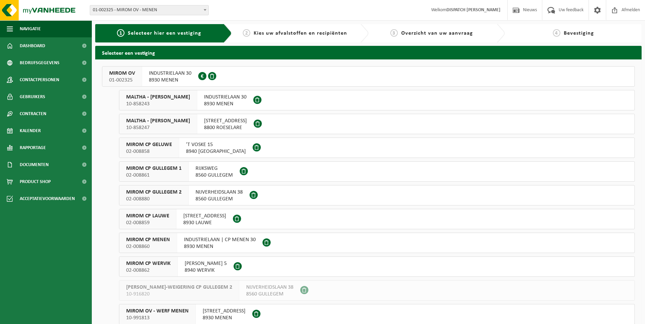  What do you see at coordinates (205, 223) in the screenshot?
I see `span: 8930 LAUWE` at bounding box center [205, 223].